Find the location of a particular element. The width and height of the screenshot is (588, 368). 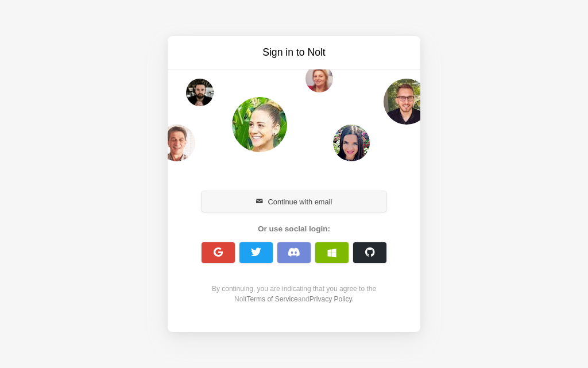

a: Terms of Service is located at coordinates (272, 299).